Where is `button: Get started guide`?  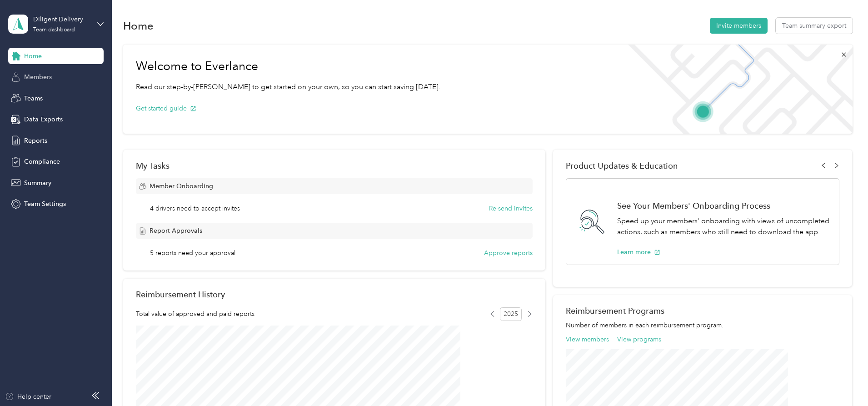 button: Get started guide is located at coordinates (166, 109).